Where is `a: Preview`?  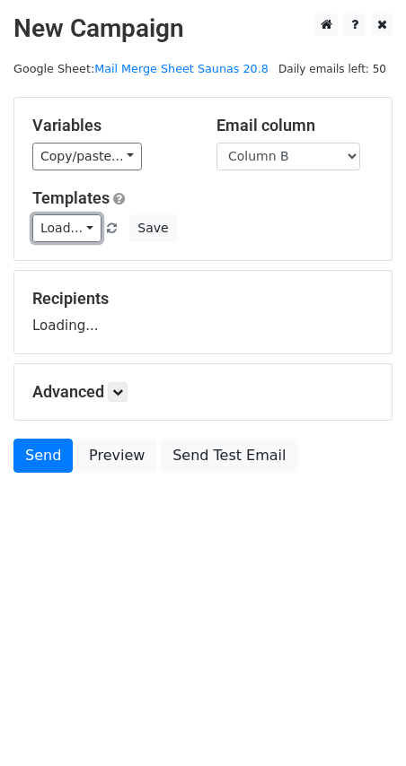 a: Preview is located at coordinates (117, 456).